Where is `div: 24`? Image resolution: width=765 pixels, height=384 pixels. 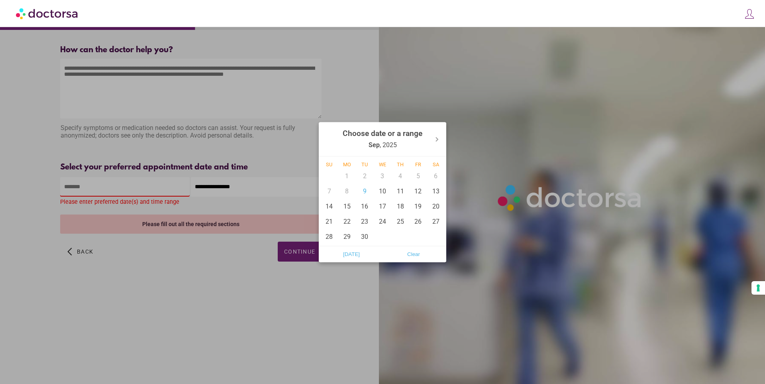 div: 24 is located at coordinates (382, 221).